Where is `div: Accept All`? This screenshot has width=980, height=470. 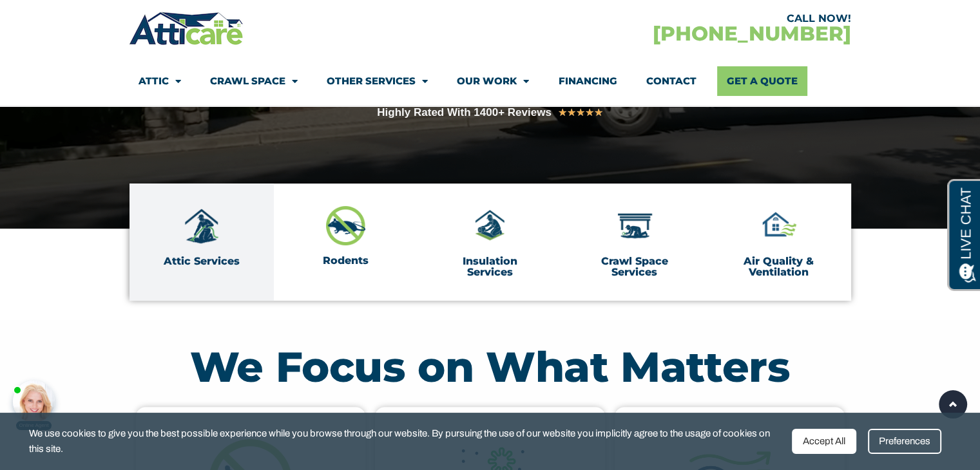
div: Accept All is located at coordinates (824, 441).